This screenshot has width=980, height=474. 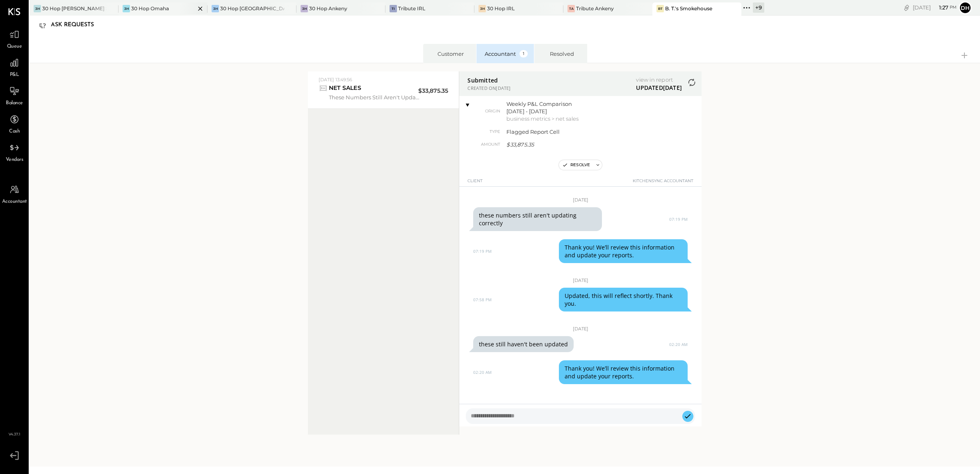 What do you see at coordinates (14, 132) in the screenshot?
I see `span: Cash` at bounding box center [14, 132].